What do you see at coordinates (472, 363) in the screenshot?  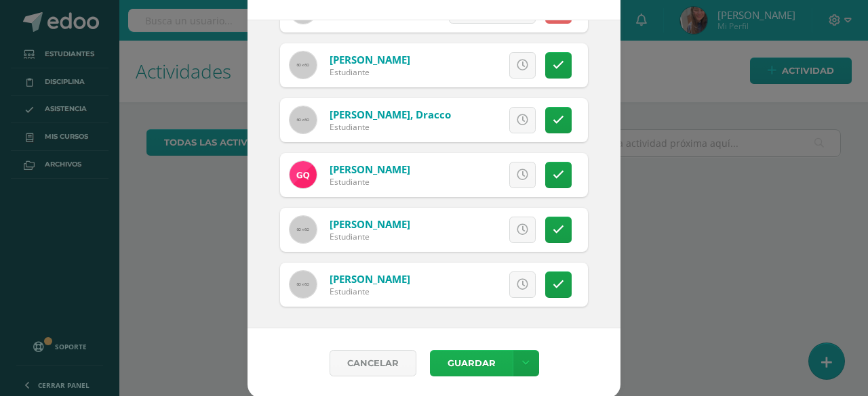 I see `button: Guardar` at bounding box center [472, 363].